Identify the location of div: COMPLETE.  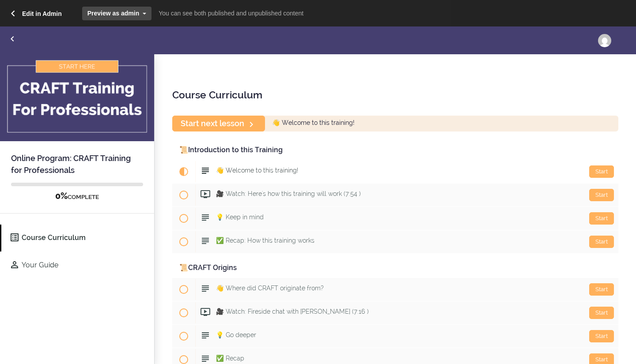
(77, 196).